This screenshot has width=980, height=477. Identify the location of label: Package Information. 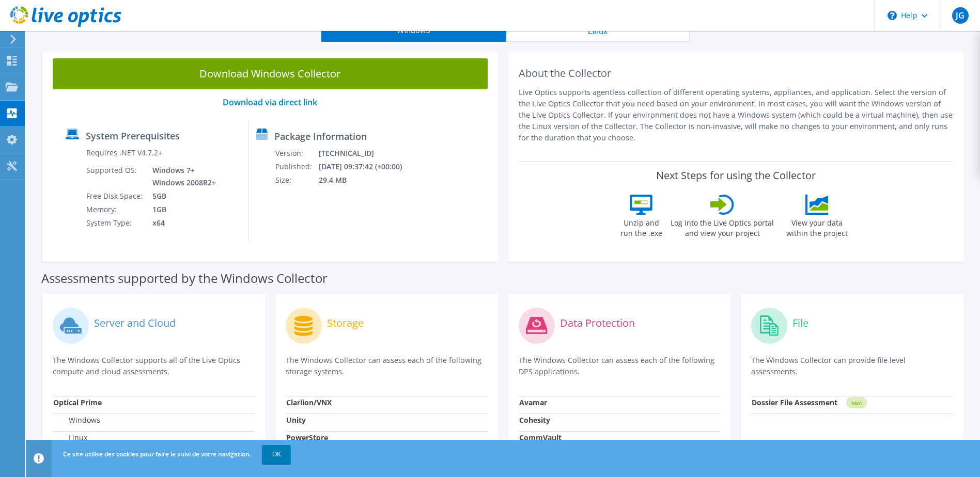
(321, 136).